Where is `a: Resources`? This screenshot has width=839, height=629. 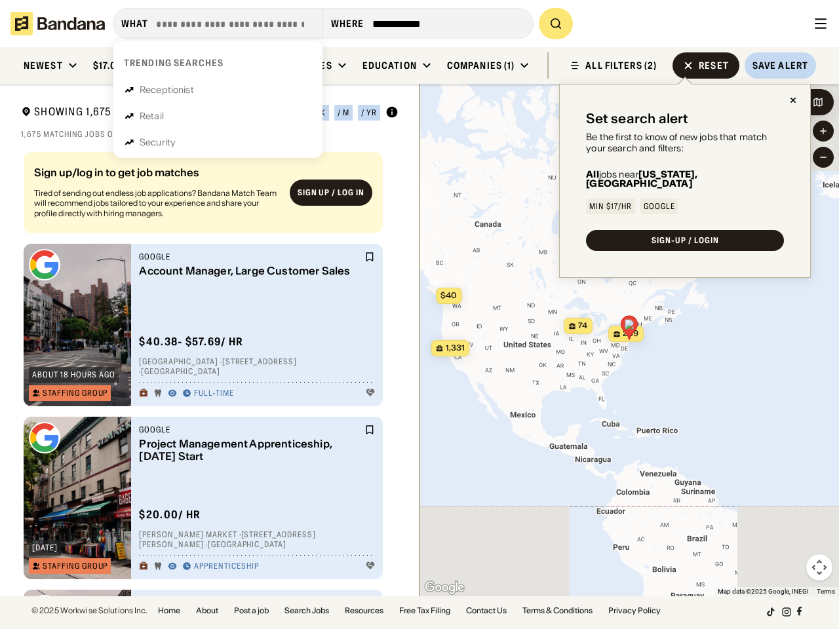
a: Resources is located at coordinates (364, 611).